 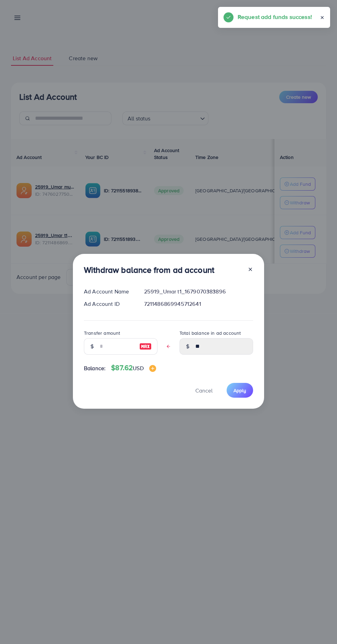 What do you see at coordinates (199, 291) in the screenshot?
I see `div: 25919_Umar t1_1679070383896` at bounding box center [199, 291].